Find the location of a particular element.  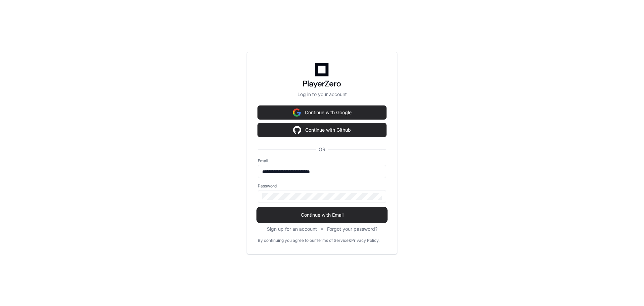

span: Continue with Email is located at coordinates (322, 215).